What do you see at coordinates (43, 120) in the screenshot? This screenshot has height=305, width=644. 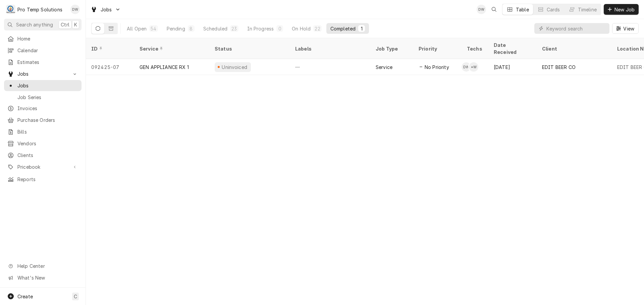 I see `a: Purchase Orders` at bounding box center [43, 120].